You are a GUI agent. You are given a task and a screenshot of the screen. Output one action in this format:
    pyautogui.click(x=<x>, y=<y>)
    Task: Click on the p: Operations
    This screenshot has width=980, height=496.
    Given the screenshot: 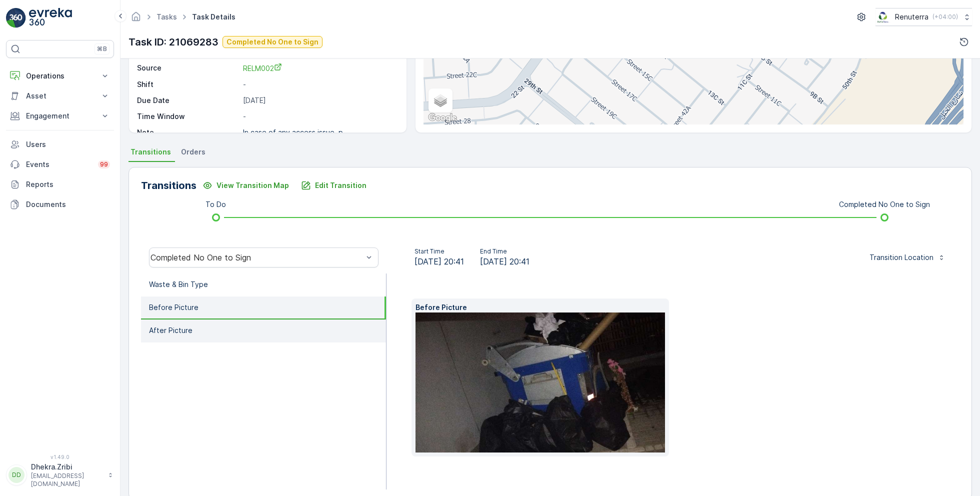 What is the action you would take?
    pyautogui.click(x=60, y=76)
    